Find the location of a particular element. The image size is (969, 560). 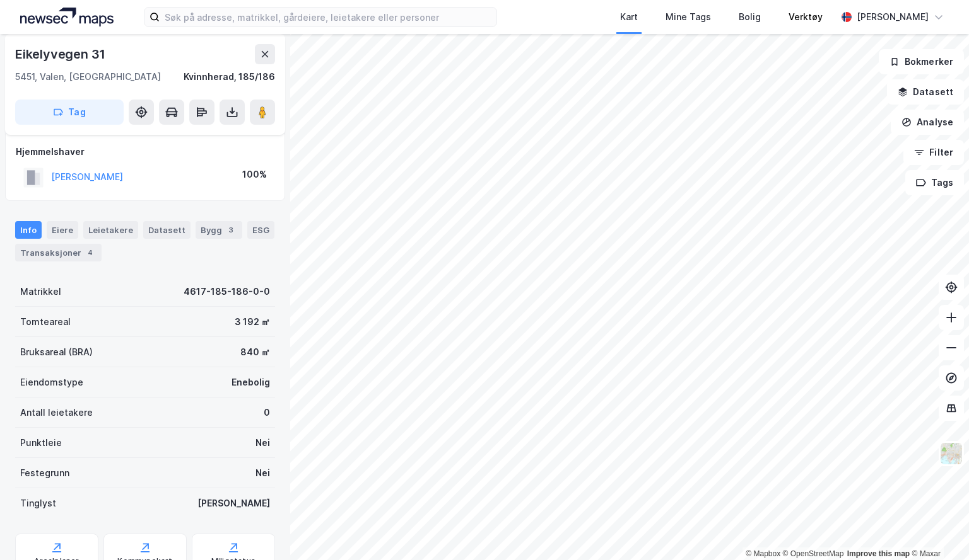

div: Info is located at coordinates (29, 230).